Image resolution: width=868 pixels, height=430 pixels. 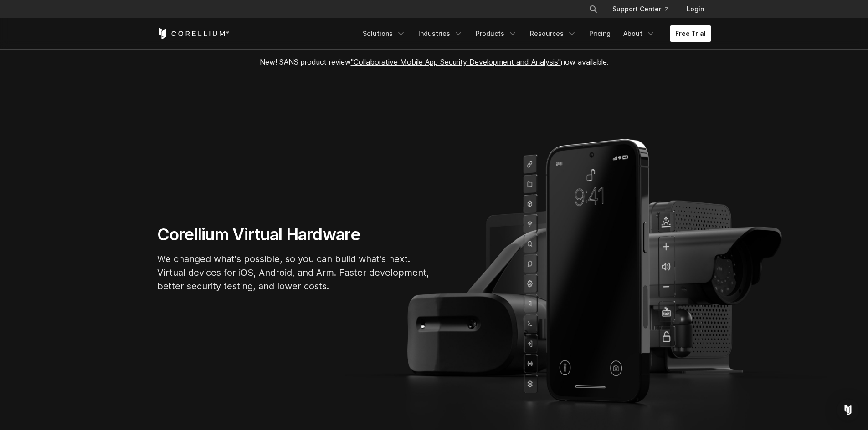 What do you see at coordinates (496, 33) in the screenshot?
I see `a: Products` at bounding box center [496, 33].